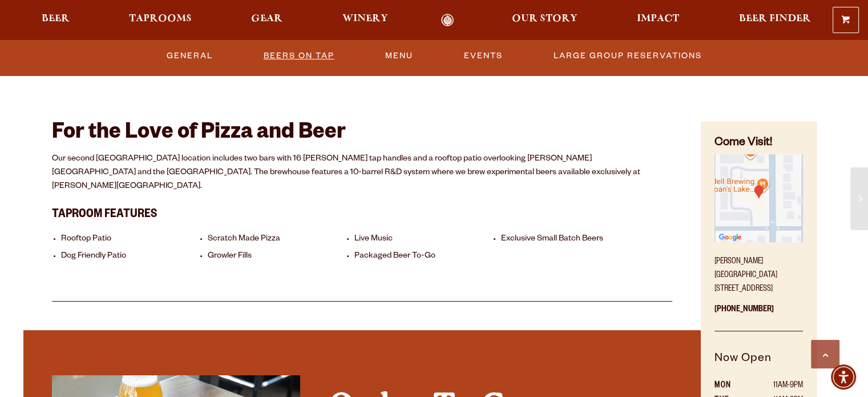 This screenshot has height=397, width=868. Describe the element at coordinates (399, 56) in the screenshot. I see `a: Menu` at that location.